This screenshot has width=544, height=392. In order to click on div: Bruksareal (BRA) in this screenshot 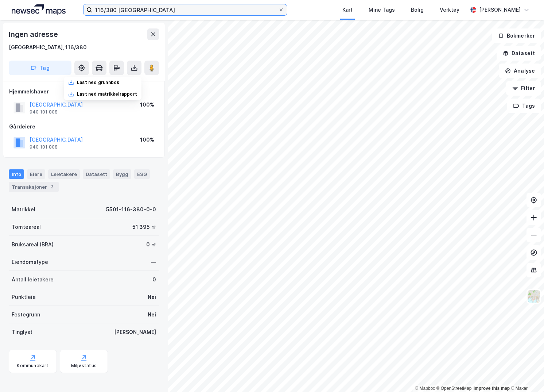, I will do `click(32, 245)`.